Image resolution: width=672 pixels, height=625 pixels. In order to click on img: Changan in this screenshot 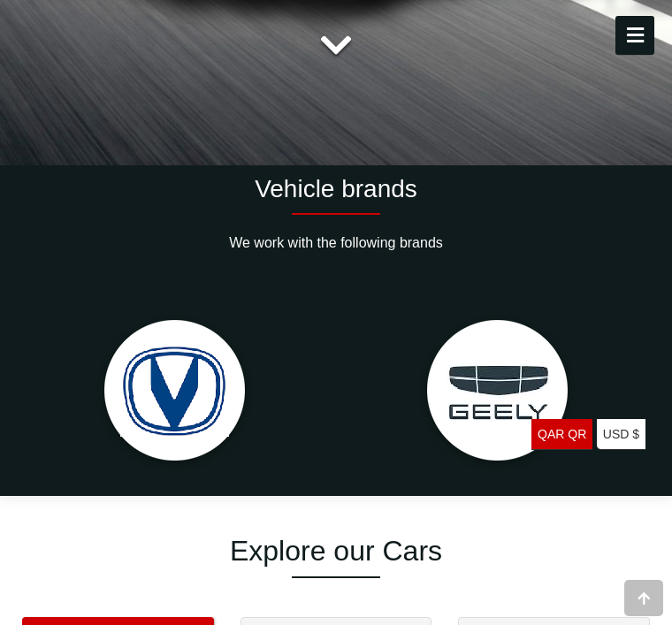, I will do `click(174, 392)`.